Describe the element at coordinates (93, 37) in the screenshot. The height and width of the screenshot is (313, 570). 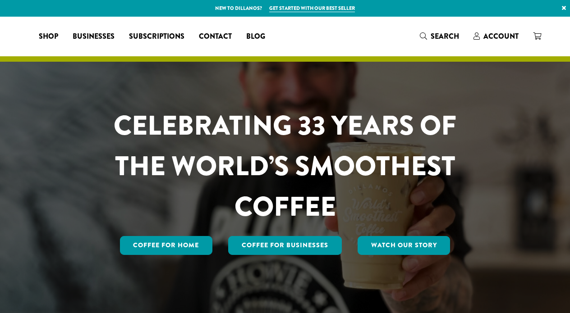
I see `span: Businesses` at that location.